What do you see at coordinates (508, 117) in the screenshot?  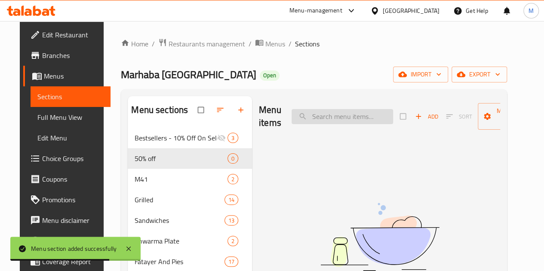 I see `button: Manage items` at bounding box center [508, 117].